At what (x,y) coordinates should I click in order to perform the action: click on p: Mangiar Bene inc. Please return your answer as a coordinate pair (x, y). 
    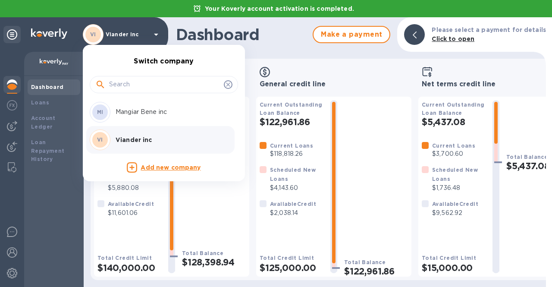
    Looking at the image, I should click on (170, 112).